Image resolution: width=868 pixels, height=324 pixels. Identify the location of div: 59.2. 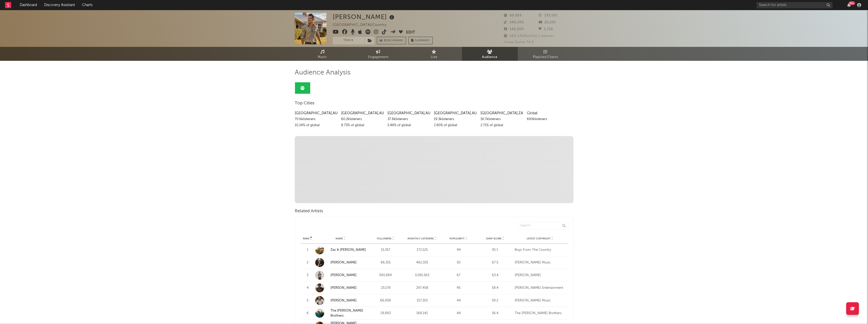
(495, 300).